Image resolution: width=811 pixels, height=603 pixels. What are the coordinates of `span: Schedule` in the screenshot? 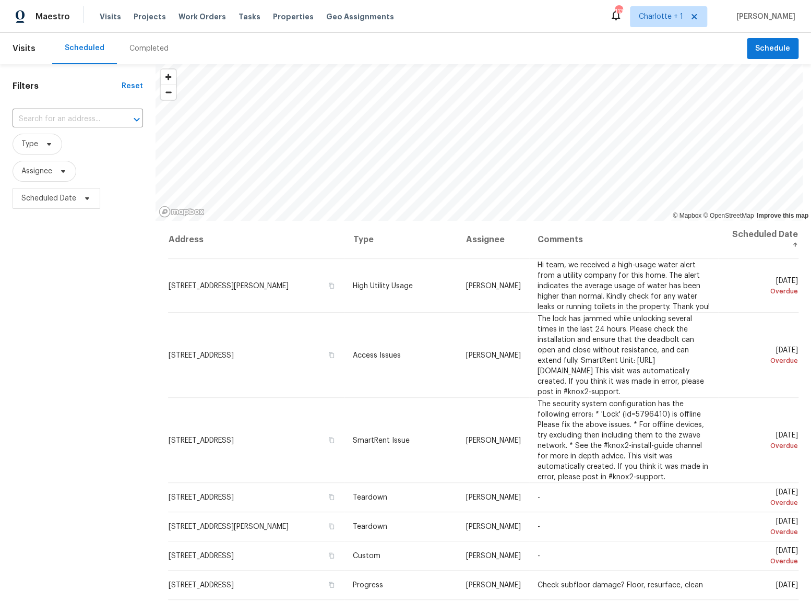 It's located at (773, 49).